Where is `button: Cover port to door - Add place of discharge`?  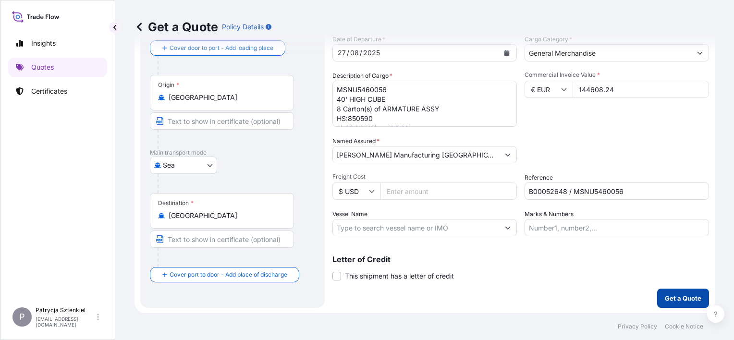
button: Cover port to door - Add place of discharge is located at coordinates (224, 275).